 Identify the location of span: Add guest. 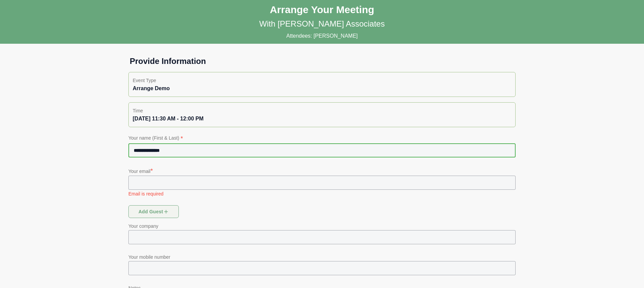
(154, 211).